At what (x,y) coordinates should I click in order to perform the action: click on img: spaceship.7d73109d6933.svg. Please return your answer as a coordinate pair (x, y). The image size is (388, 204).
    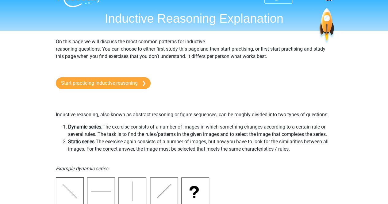
    Looking at the image, I should click on (326, 26).